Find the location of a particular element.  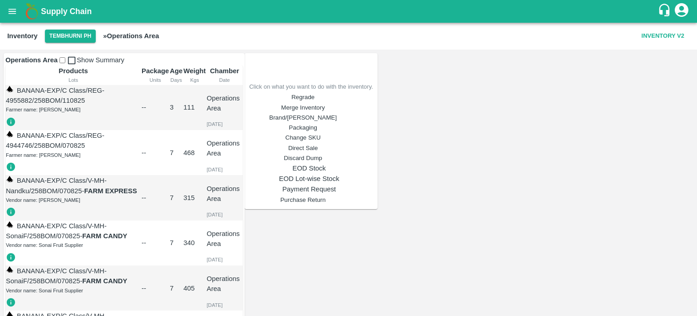

button: open drawer is located at coordinates (12, 11).